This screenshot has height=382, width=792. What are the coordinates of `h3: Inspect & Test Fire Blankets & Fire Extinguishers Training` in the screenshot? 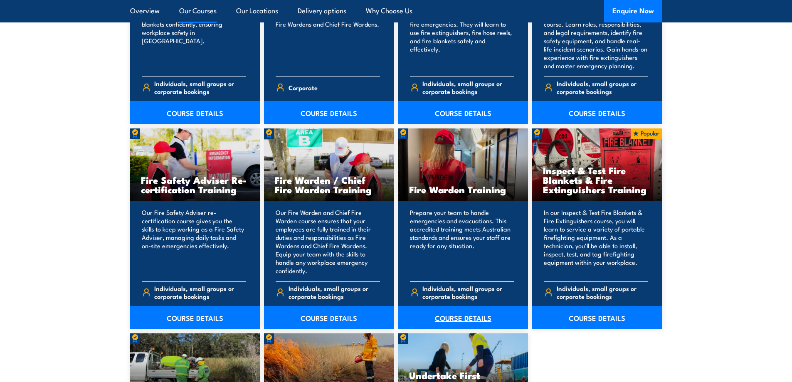 It's located at (597, 180).